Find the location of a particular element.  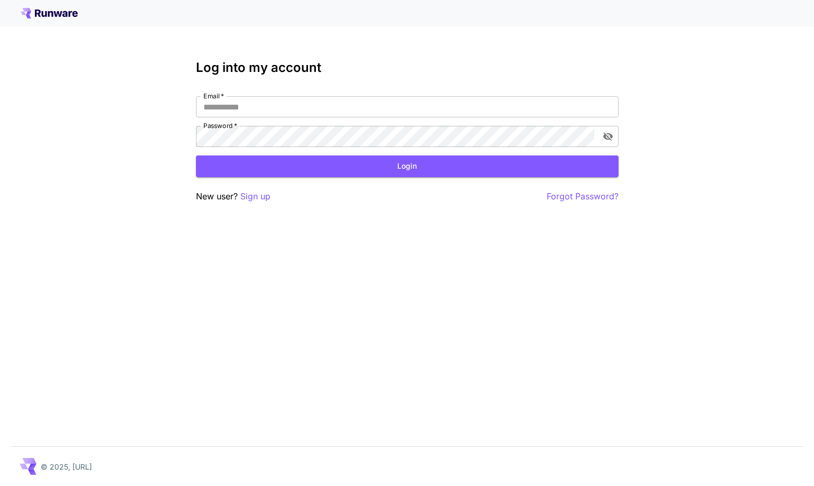

button: Forgot Password? is located at coordinates (583, 196).